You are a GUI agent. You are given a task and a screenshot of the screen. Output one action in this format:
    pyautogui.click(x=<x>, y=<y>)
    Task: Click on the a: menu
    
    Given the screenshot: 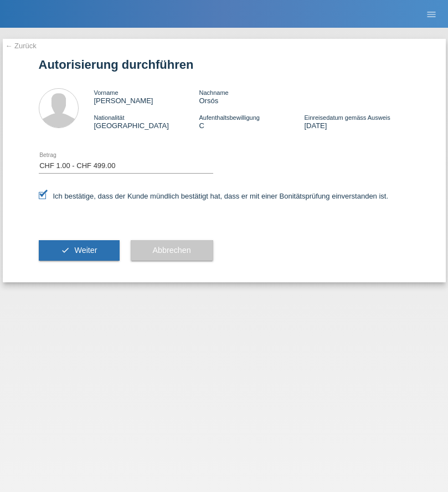 What is the action you would take?
    pyautogui.click(x=432, y=14)
    